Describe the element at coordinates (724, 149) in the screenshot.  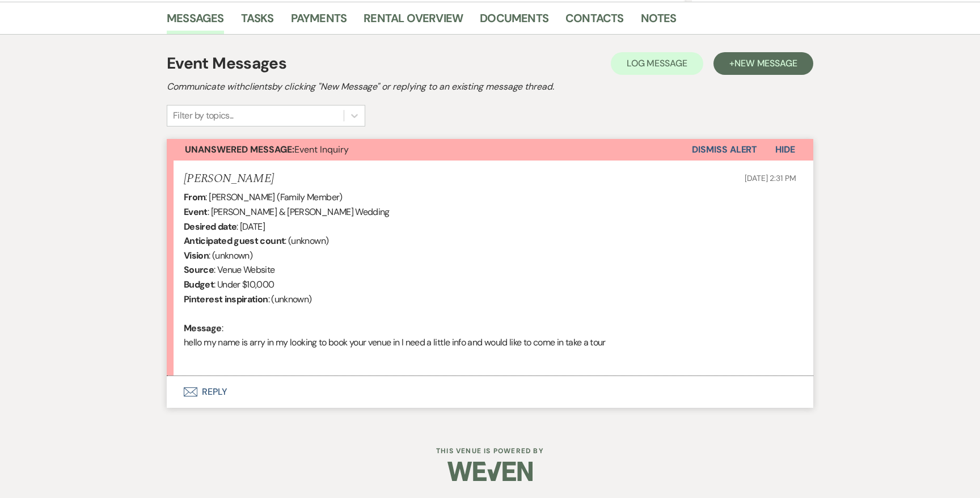
I see `button: Dismiss Alert` at that location.